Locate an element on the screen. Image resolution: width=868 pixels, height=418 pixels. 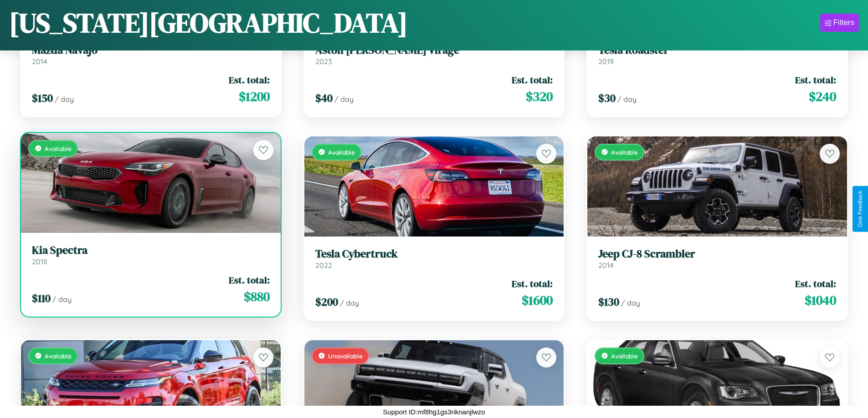
span: $ 1200 is located at coordinates (254, 97).